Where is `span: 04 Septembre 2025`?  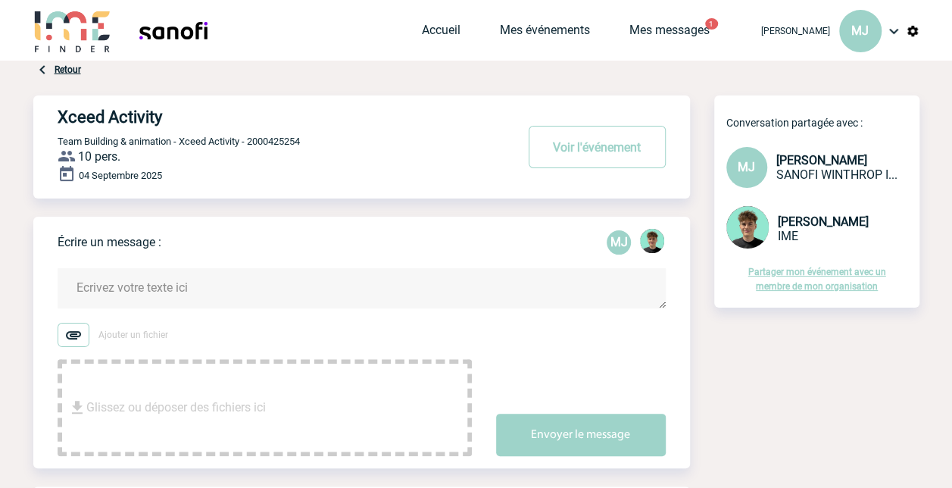 span: 04 Septembre 2025 is located at coordinates (120, 175).